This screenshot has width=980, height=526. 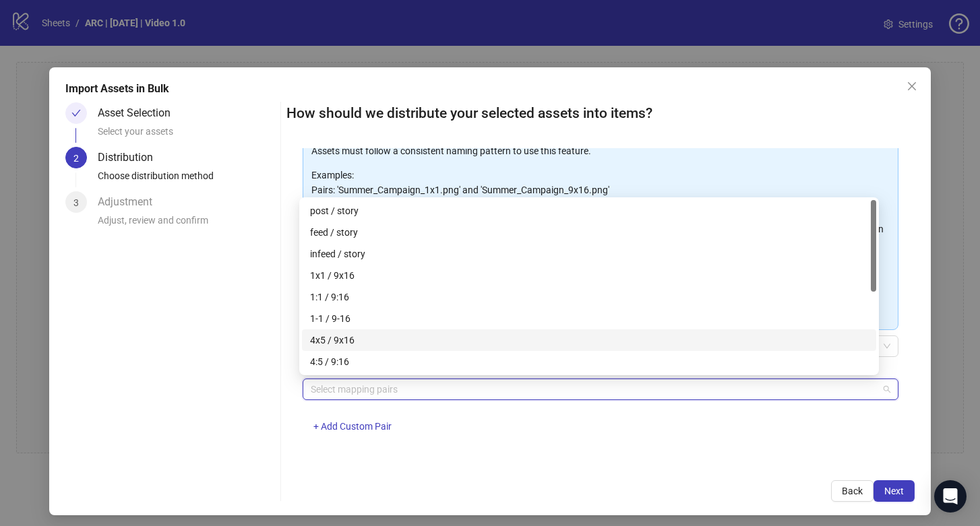 What do you see at coordinates (894, 491) in the screenshot?
I see `button: Next` at bounding box center [894, 491].